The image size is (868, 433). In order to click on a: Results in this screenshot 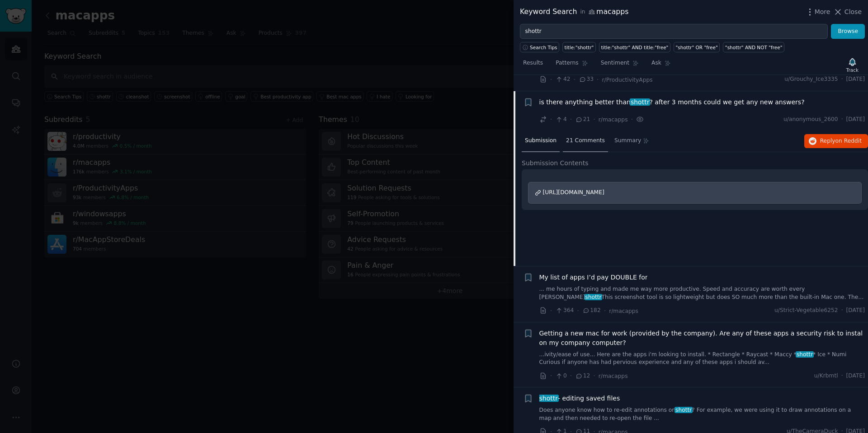, I will do `click(533, 65)`.